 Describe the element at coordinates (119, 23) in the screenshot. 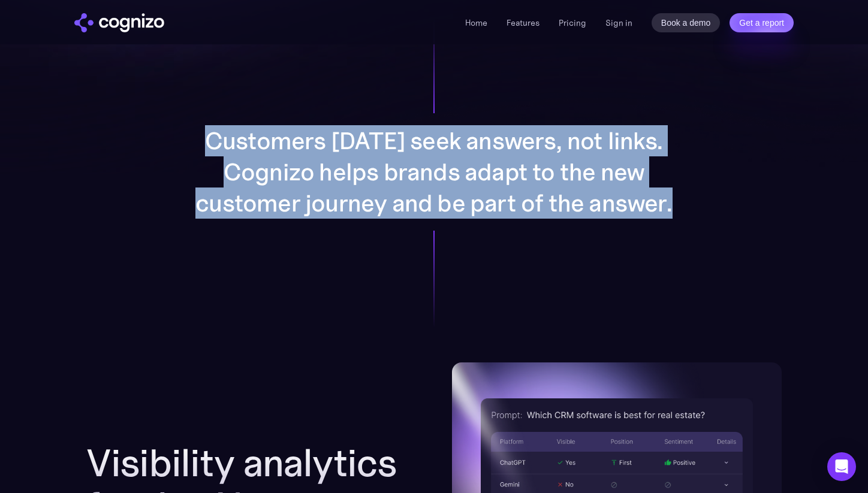

I see `img: cognizo logo` at that location.